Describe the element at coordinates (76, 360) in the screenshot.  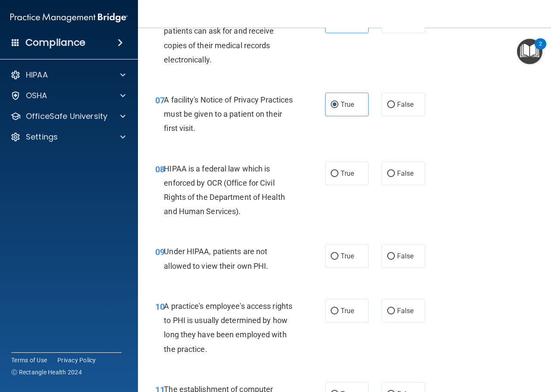
I see `a: Privacy Policy` at that location.